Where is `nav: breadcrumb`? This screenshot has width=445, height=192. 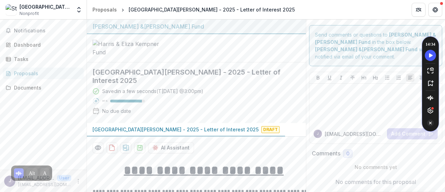
nav: breadcrumb is located at coordinates (194, 9).